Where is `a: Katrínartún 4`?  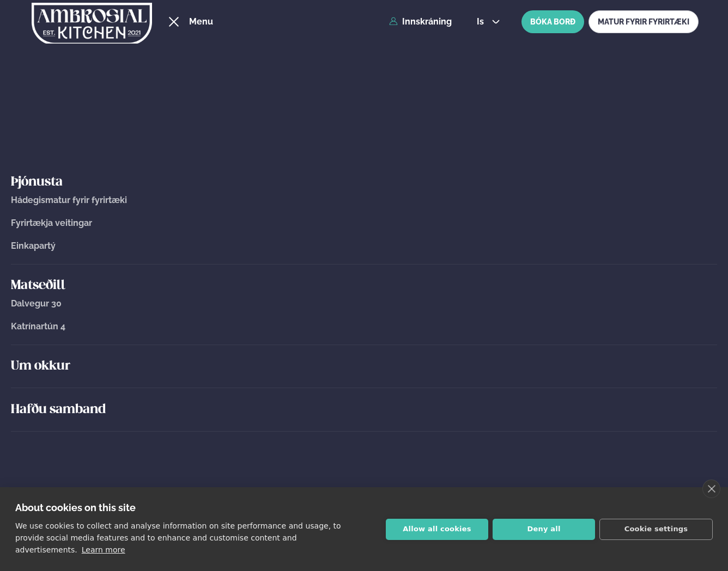
a: Katrínartún 4 is located at coordinates (364, 326).